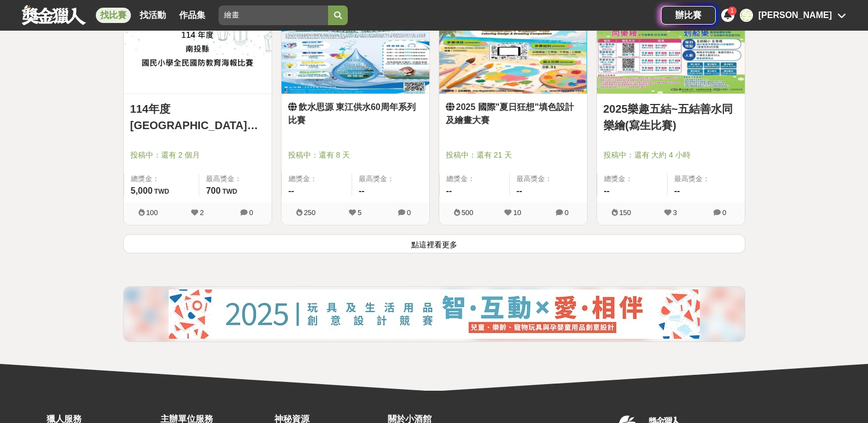  I want to click on a: 2025 國際"夏日狂想"填色設計及繪畫大賽, so click(513, 114).